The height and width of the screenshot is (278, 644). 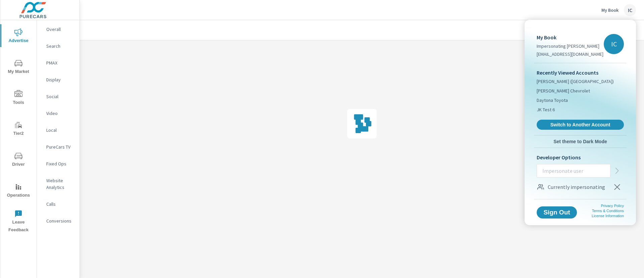 What do you see at coordinates (608, 211) in the screenshot?
I see `a: Terms & Conditions` at bounding box center [608, 211].